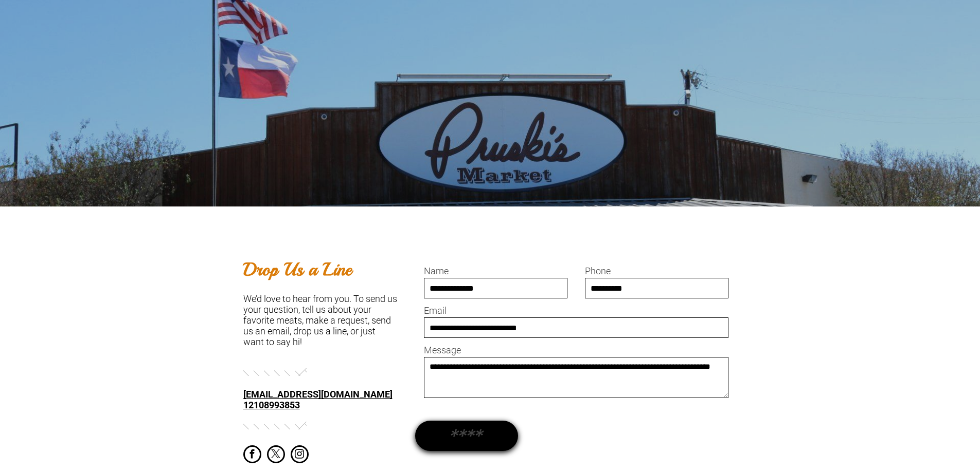  What do you see at coordinates (298, 270) in the screenshot?
I see `b: Drop Us a Line` at bounding box center [298, 270].